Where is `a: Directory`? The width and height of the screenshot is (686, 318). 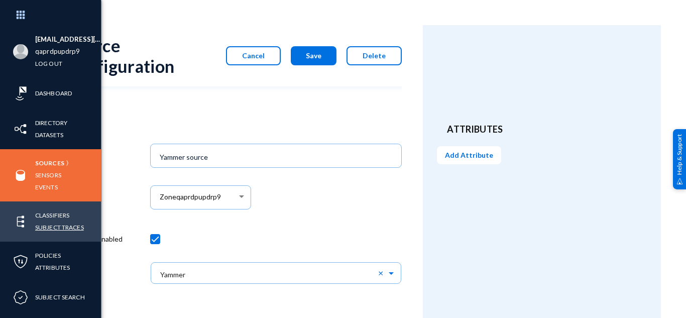
a: Directory is located at coordinates (51, 123).